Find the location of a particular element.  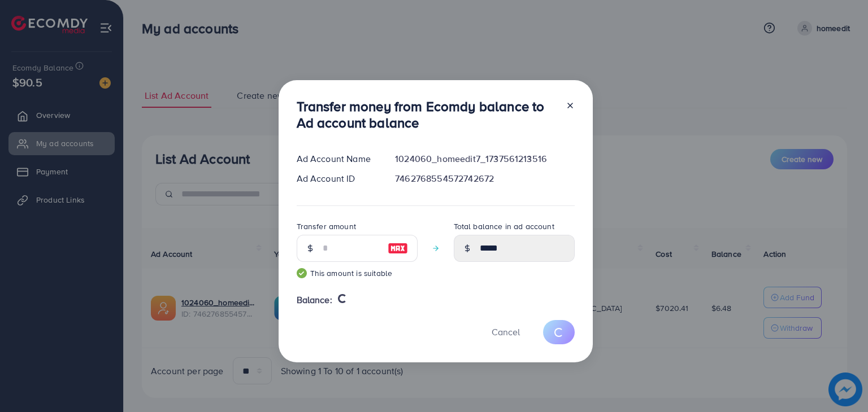

span: Balance: is located at coordinates (314, 300).